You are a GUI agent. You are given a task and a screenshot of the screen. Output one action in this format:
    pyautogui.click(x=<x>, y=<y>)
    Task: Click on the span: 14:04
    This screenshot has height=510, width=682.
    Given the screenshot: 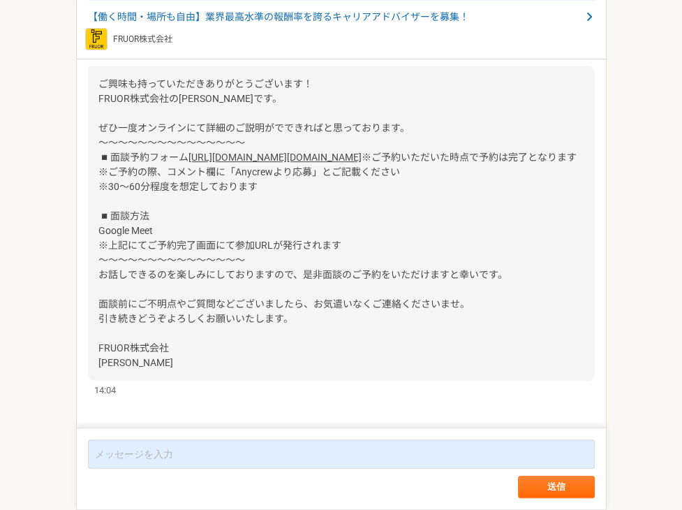 What is the action you would take?
    pyautogui.click(x=105, y=390)
    